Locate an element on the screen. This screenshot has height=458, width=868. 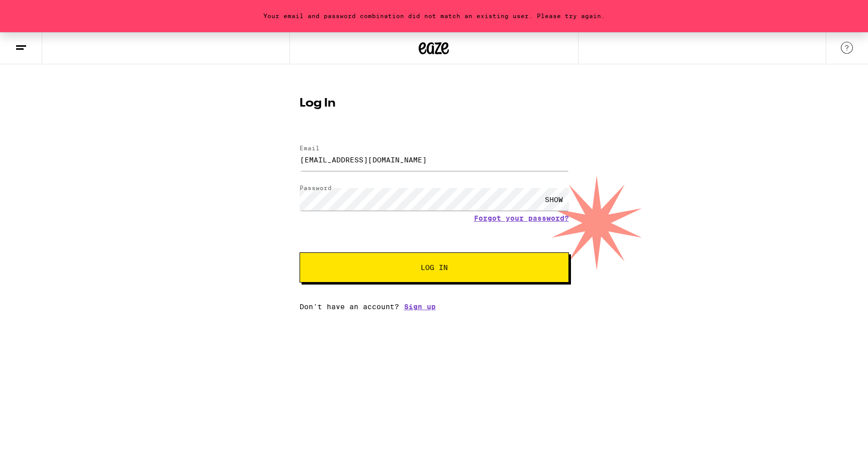
a: Sign up is located at coordinates (420, 306).